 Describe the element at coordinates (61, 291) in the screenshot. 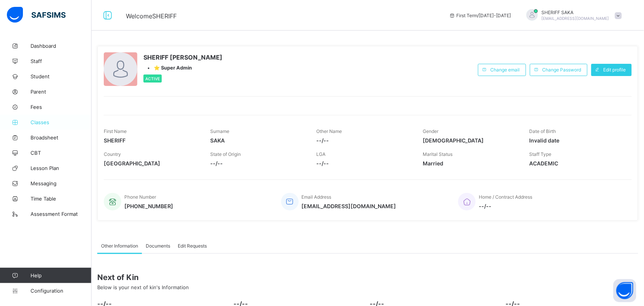

I see `span: Configuration` at that location.